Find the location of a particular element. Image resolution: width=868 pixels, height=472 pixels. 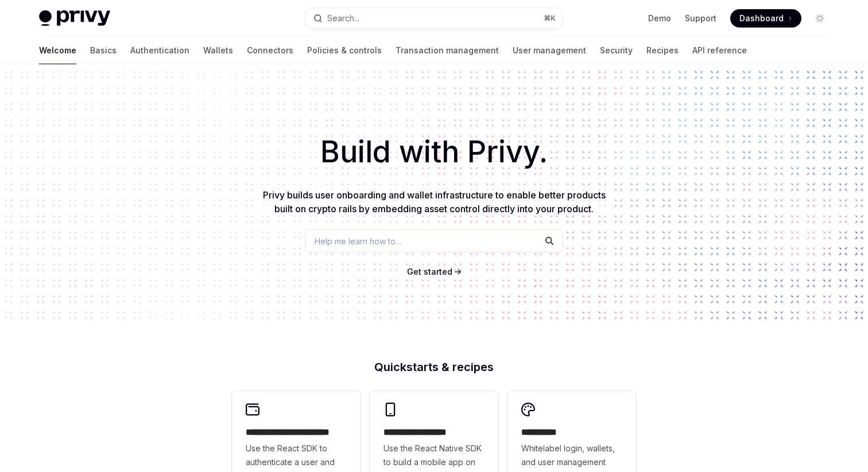

span: Help me learn how to… is located at coordinates (358, 241).